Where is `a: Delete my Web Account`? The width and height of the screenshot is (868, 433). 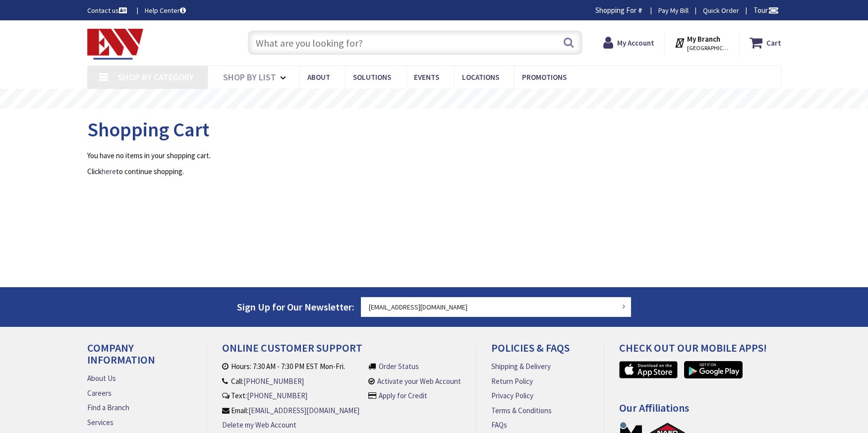 a: Delete my Web Account is located at coordinates (259, 425).